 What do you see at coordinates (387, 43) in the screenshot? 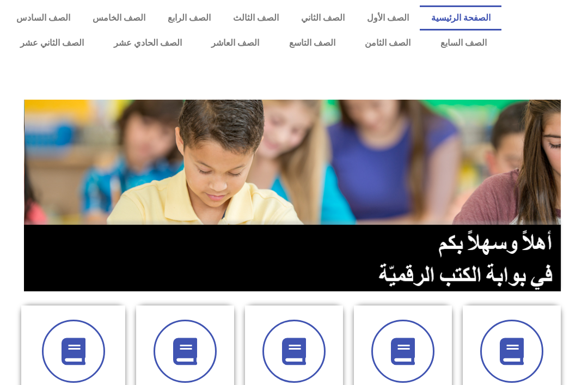
I see `a: الصف الثامن` at bounding box center [387, 43].